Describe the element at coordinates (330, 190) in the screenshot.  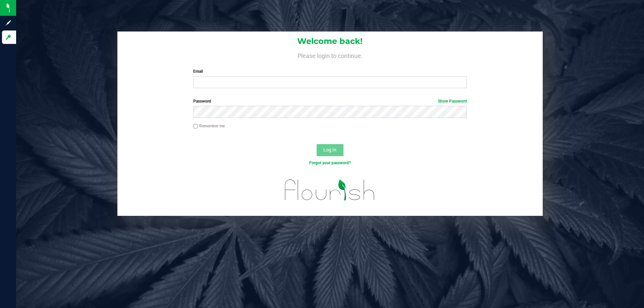
I see `img: flourish_logo.svg` at that location.